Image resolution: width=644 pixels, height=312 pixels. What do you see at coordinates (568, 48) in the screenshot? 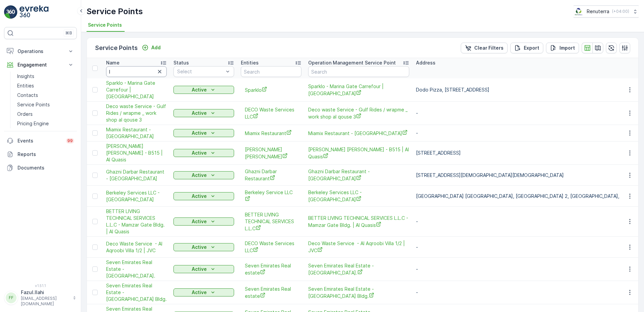
I see `p: Import` at bounding box center [568, 48].